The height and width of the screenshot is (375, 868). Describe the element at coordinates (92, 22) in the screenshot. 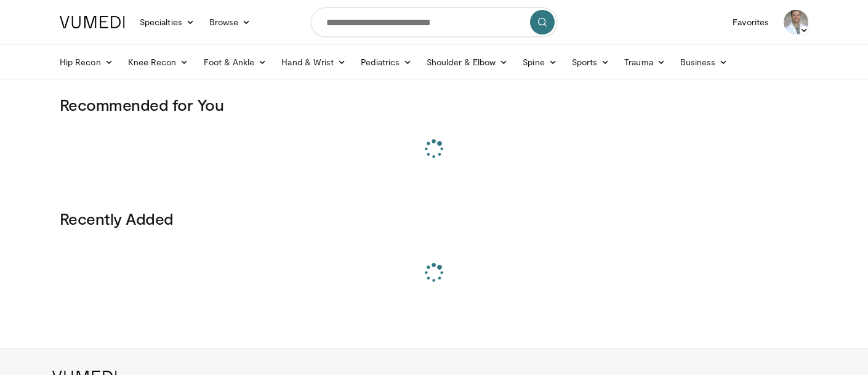

I see `img: VuMedi Logo` at that location.